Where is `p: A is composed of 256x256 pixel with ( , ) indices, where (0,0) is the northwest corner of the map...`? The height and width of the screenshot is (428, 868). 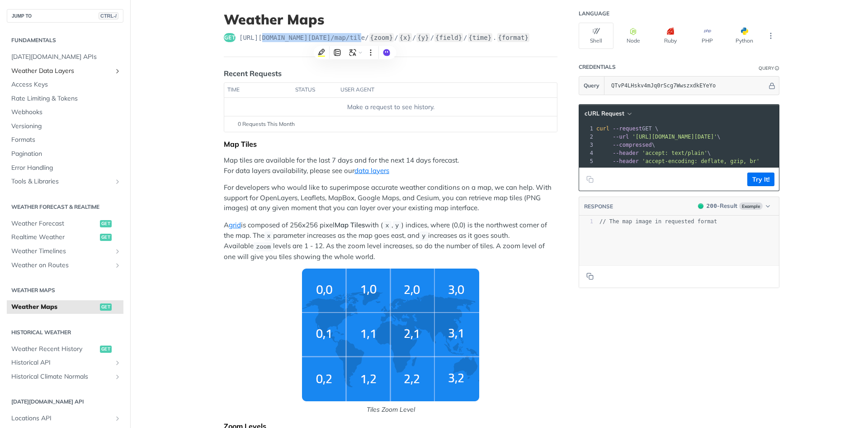 p: A is composed of 256x256 pixel with ( , ) indices, where (0,0) is the northwest corner of the map... is located at coordinates (391, 241).